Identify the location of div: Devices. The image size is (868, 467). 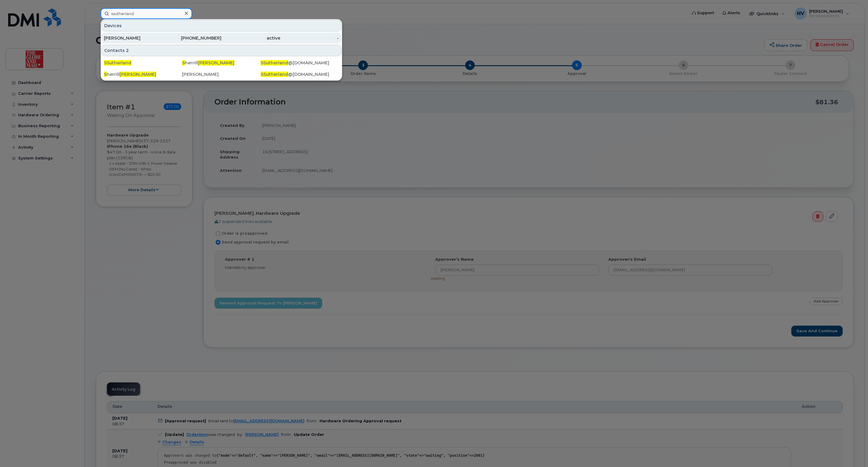
(221, 26).